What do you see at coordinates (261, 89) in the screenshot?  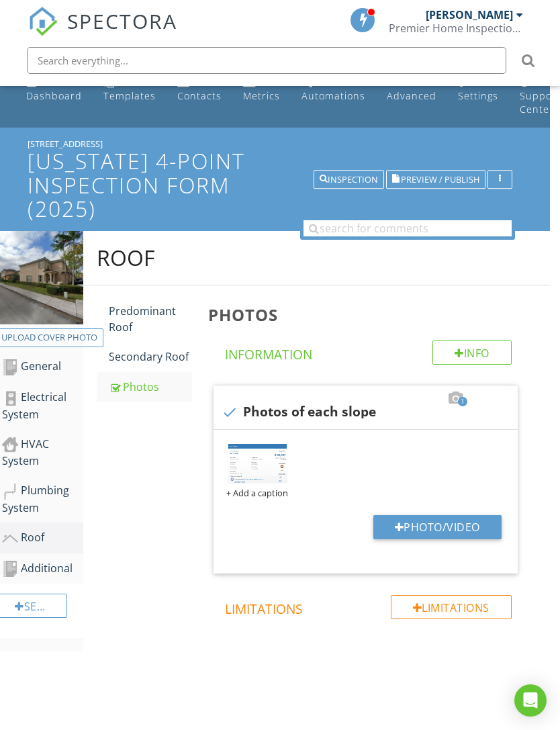 I see `a: Metrics` at bounding box center [261, 89].